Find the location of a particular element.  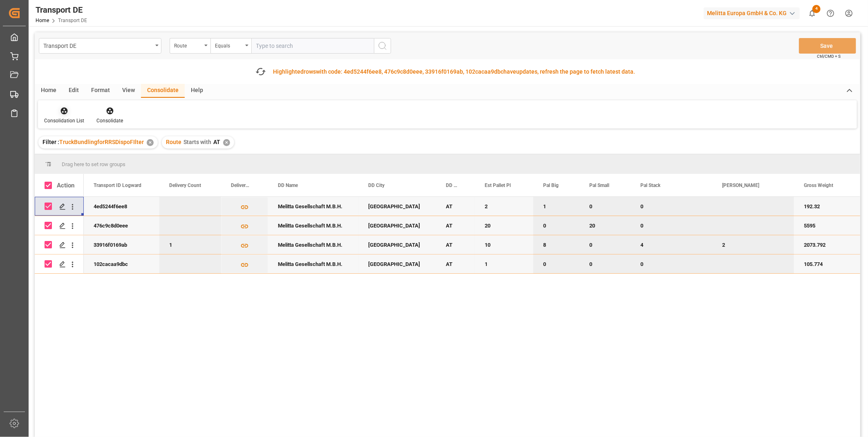

div: Help is located at coordinates (197, 91).